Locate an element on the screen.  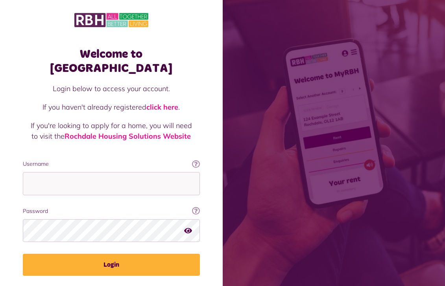
p: If you're looking to apply for a home, you will need to visit the is located at coordinates (111, 131).